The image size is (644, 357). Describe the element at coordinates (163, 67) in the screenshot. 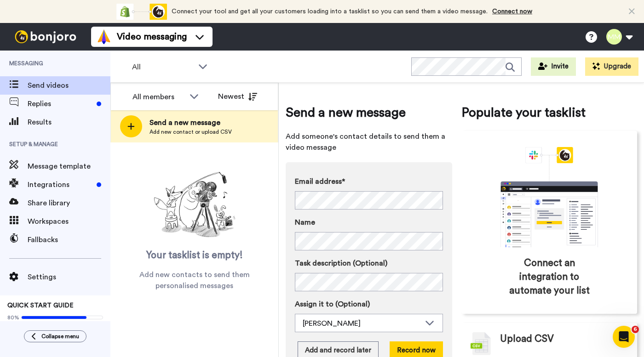

I see `span: All` at that location.